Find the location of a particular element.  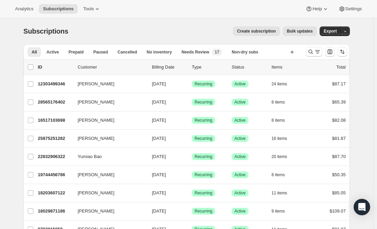

p: 18029871186 is located at coordinates (55, 211).